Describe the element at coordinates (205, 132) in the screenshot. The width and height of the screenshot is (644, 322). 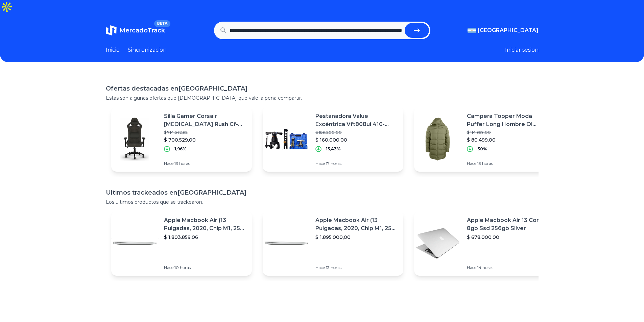
I see `p: $ 714.542,92` at that location.